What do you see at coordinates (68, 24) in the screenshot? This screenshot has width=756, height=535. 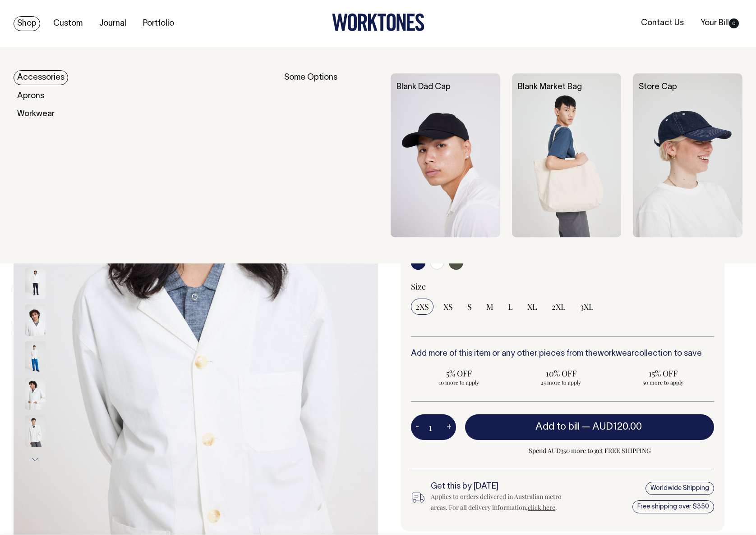 I see `a: Custom` at bounding box center [68, 24].